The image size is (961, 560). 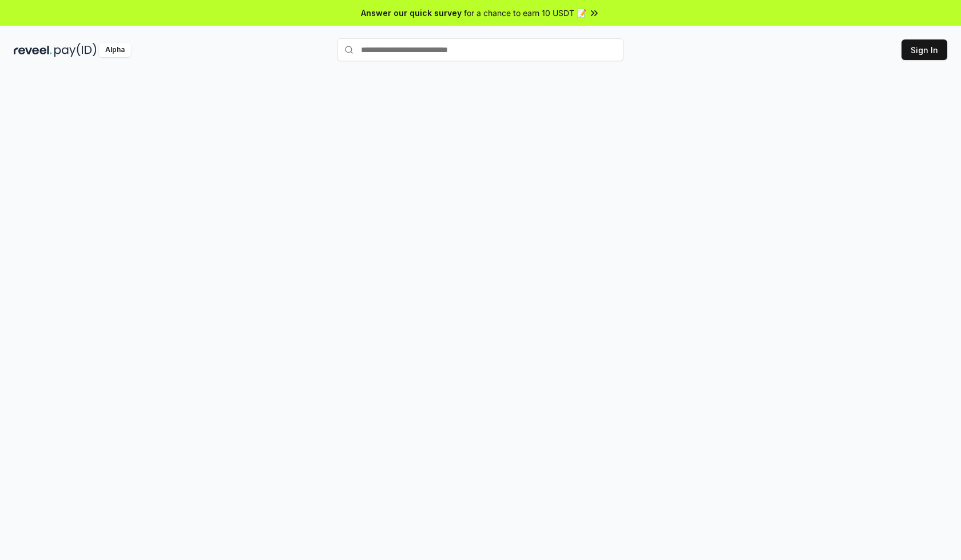 What do you see at coordinates (924, 49) in the screenshot?
I see `button: Sign In` at bounding box center [924, 49].